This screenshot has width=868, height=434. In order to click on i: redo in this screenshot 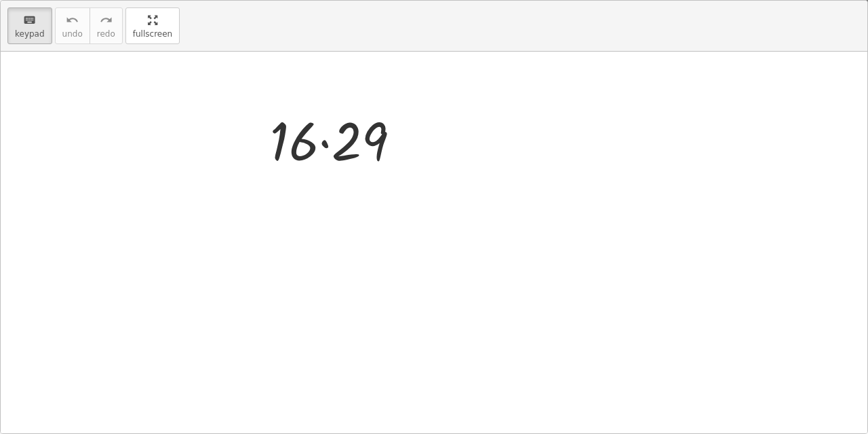, I will do `click(106, 21)`.